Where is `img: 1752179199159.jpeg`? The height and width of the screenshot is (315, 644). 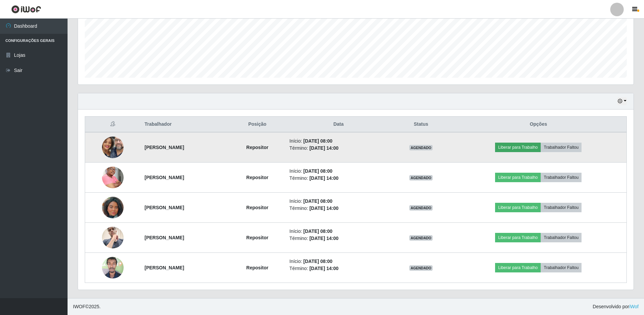 img: 1752179199159.jpeg is located at coordinates (113, 177).